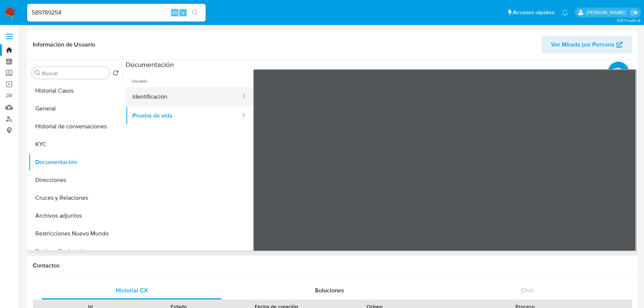 This screenshot has height=308, width=644. I want to click on h1: Contactos, so click(332, 265).